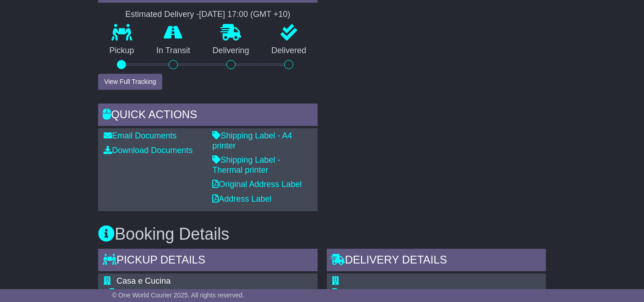 This screenshot has height=302, width=644. I want to click on div: Pickup Details, so click(208, 261).